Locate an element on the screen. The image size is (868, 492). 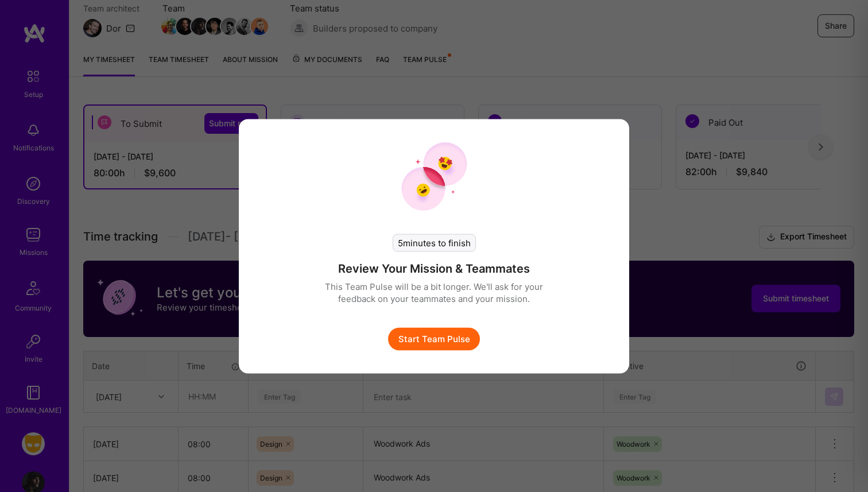
p: This Team Pulse will be a bit longer. We'll ask for your feedback on your teammates and your miss... is located at coordinates (434, 292).